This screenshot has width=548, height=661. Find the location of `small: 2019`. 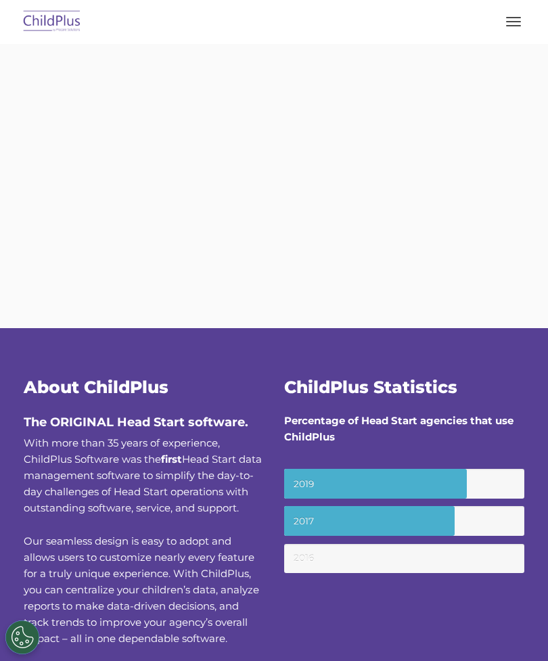

small: 2019 is located at coordinates (404, 484).